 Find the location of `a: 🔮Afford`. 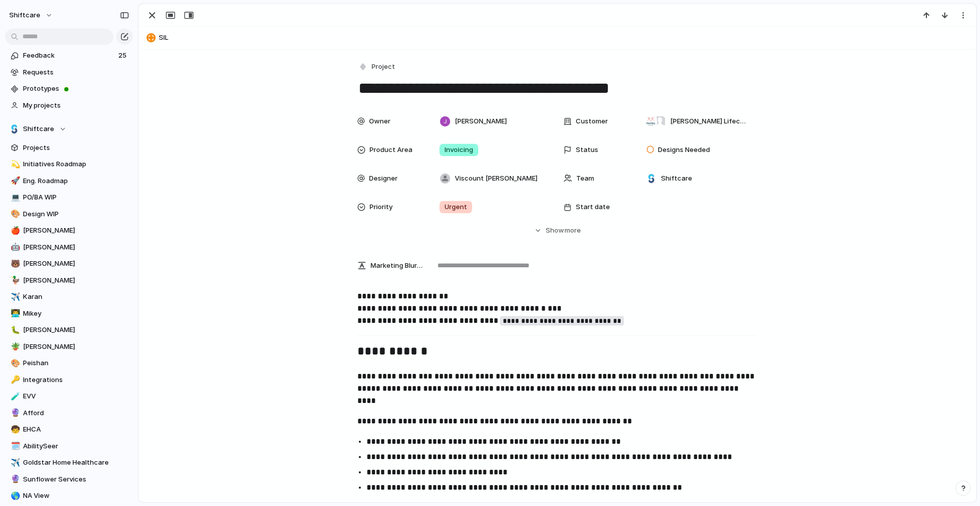

a: 🔮Afford is located at coordinates (69, 413).